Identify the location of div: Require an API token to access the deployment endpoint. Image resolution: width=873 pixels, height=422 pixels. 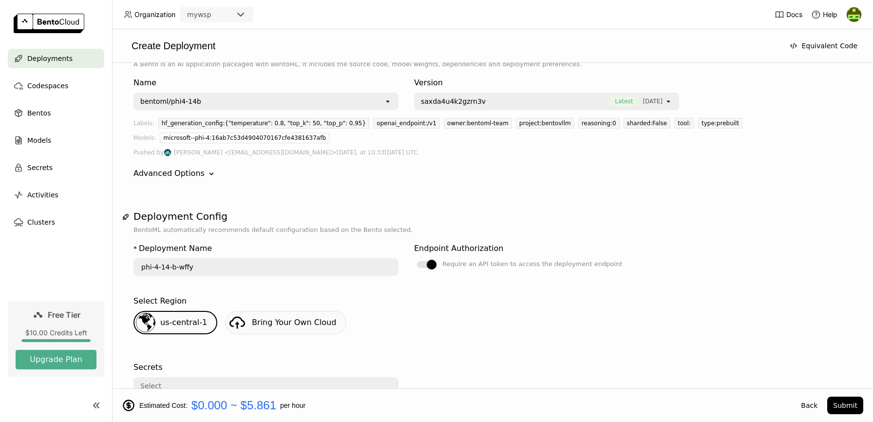
(532, 264).